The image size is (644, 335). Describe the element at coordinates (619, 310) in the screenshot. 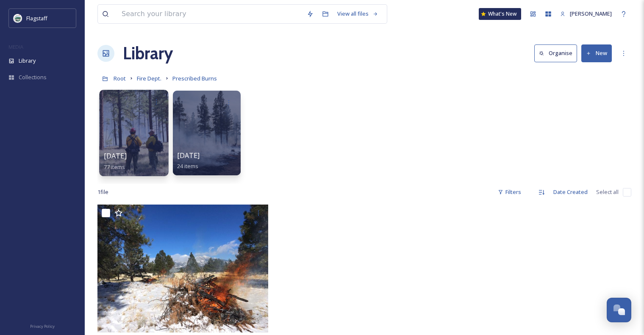

I see `button: Open Chat` at that location.